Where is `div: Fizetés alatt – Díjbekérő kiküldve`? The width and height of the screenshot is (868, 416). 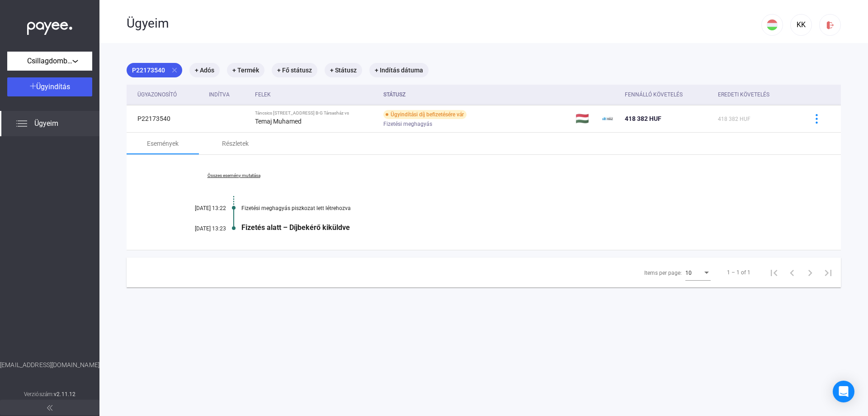 div: Fizetés alatt – Díjbekérő kiküldve is located at coordinates (519, 227).